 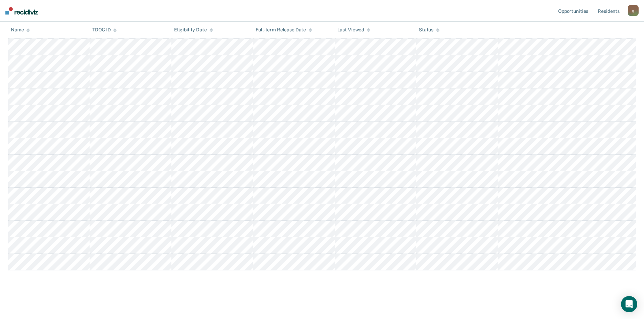 What do you see at coordinates (284, 30) in the screenshot?
I see `div: Full-term Release Date` at bounding box center [284, 30].